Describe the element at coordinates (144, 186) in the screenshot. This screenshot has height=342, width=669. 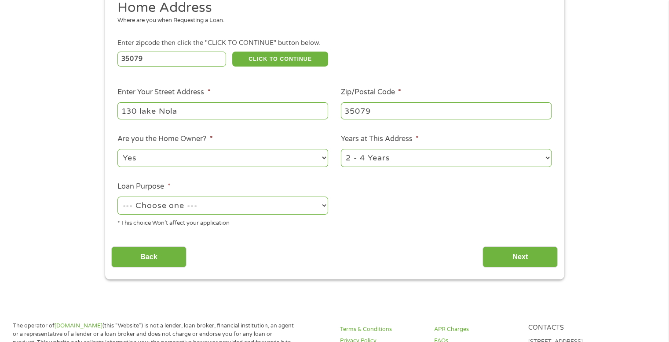
I see `label: Loan Purpose` at that location.